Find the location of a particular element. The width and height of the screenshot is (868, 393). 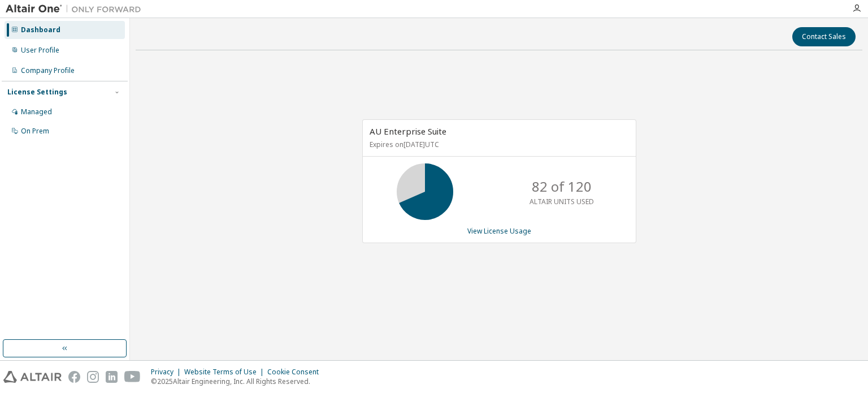

div: Managed is located at coordinates (37, 112).